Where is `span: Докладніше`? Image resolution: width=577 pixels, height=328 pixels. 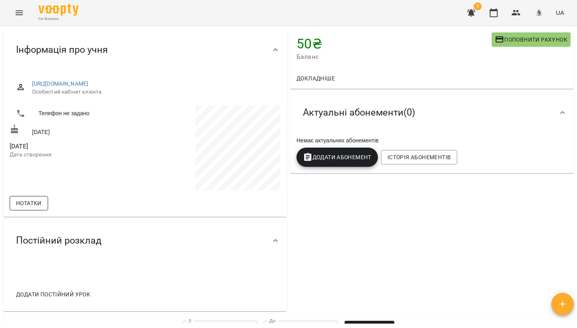 span: Докладніше is located at coordinates (316, 78).